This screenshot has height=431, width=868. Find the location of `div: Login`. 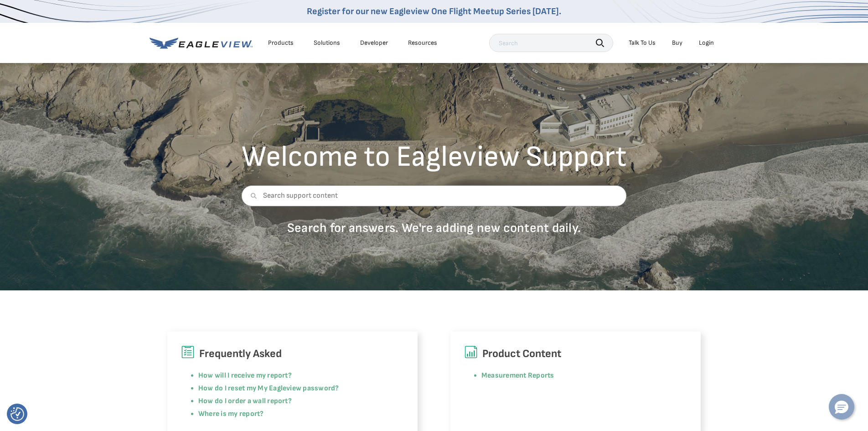

div: Login is located at coordinates (706, 43).